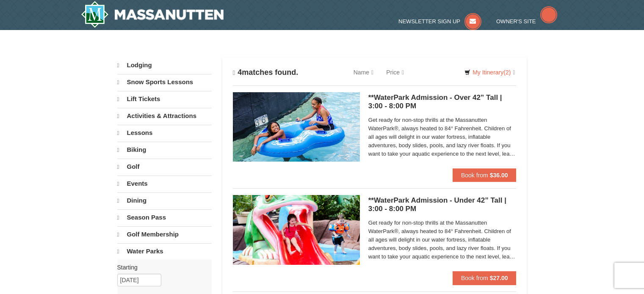  I want to click on button: Book from $27.00, so click(485, 278).